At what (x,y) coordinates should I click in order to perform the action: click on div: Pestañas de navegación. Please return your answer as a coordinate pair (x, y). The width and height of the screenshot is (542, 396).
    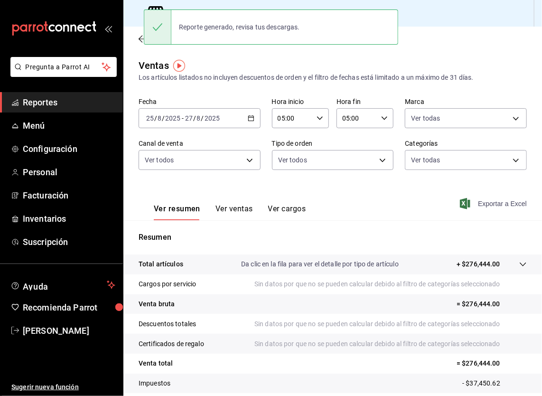
    Looking at the image, I should click on (230, 212).